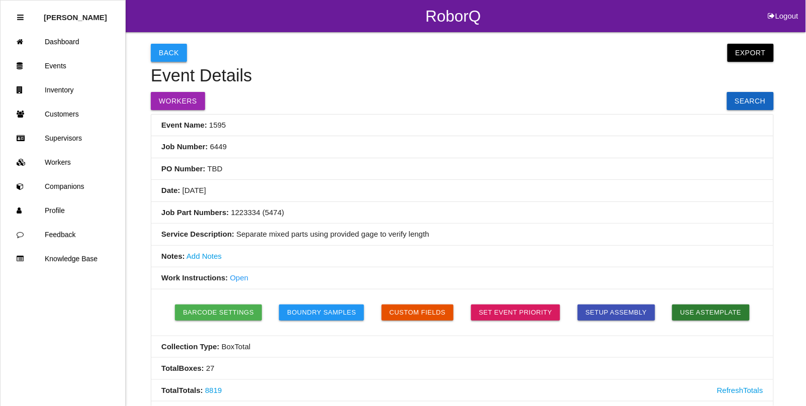 This screenshot has width=806, height=406. What do you see at coordinates (711, 313) in the screenshot?
I see `button: Use asTemplate` at bounding box center [711, 313].